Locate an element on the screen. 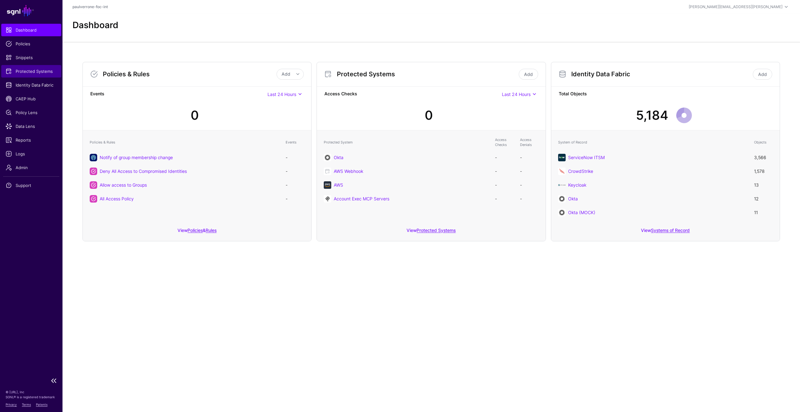  h3: Identity Data Fabric is located at coordinates (661, 74).